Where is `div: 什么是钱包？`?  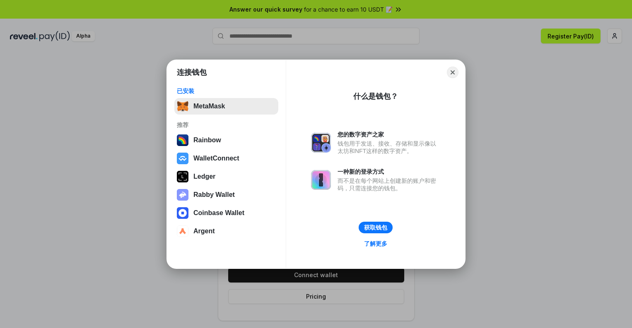
div: 什么是钱包？ is located at coordinates (376, 96).